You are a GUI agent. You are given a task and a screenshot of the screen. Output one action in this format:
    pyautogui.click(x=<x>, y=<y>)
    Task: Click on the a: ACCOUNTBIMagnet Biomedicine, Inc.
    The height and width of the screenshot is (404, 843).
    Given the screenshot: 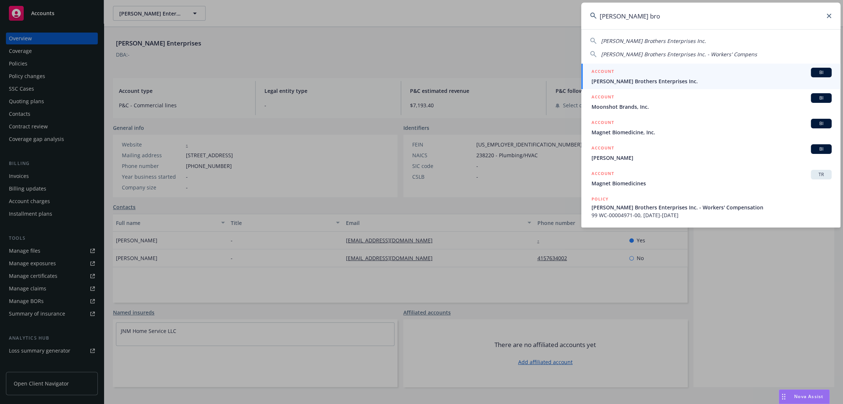 What is the action you would take?
    pyautogui.click(x=711, y=127)
    